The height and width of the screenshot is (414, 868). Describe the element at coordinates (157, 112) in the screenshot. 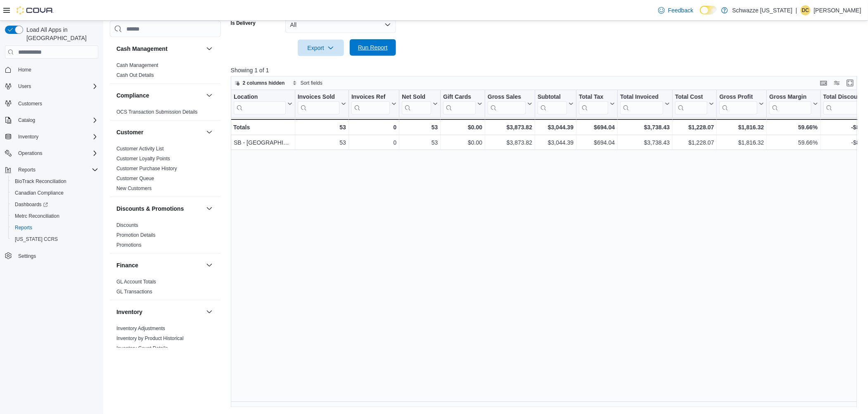

I see `span: OCS Transaction Submission Details` at that location.